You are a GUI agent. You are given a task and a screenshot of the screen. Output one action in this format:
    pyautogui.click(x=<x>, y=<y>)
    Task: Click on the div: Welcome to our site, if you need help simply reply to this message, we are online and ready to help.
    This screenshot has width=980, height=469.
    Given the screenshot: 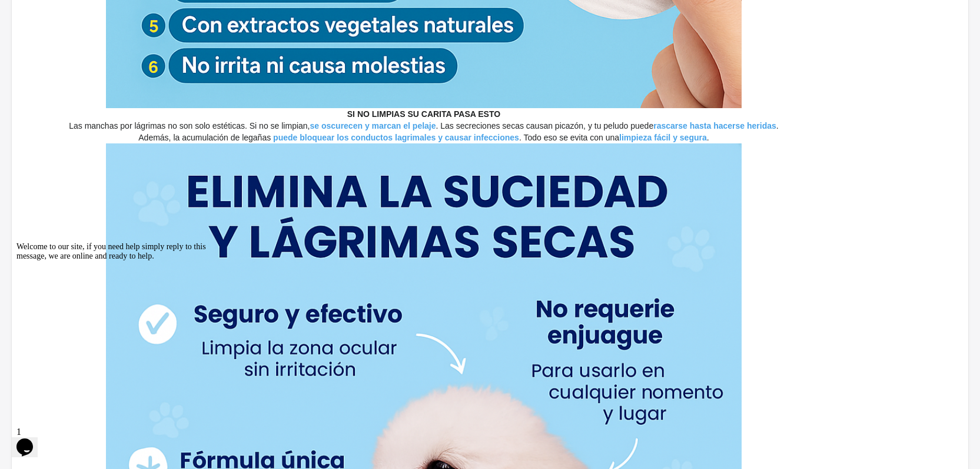 What is the action you would take?
    pyautogui.click(x=111, y=14)
    